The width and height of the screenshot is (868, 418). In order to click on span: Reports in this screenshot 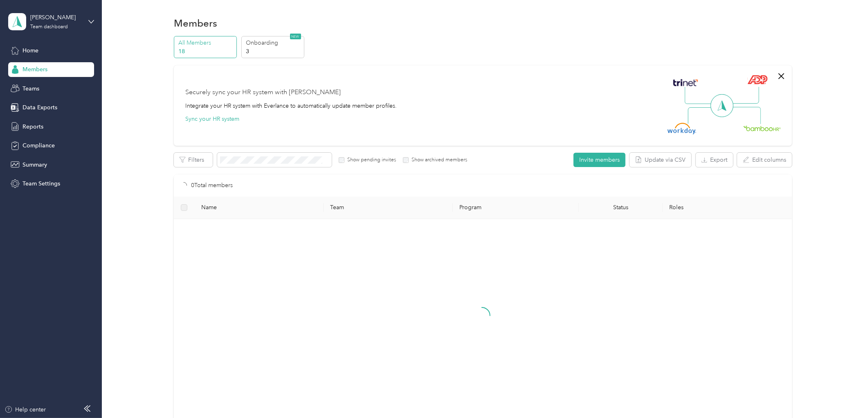, I will do `click(33, 127)`.